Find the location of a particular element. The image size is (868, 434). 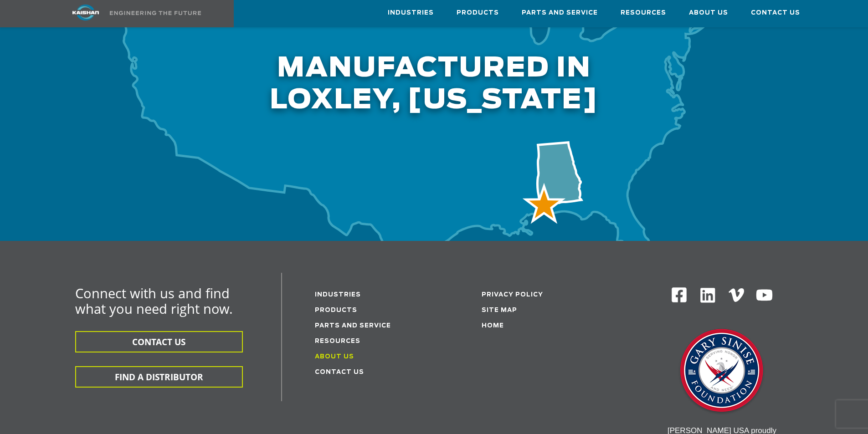

img: Gary Sinise Foundation is located at coordinates (721, 372).